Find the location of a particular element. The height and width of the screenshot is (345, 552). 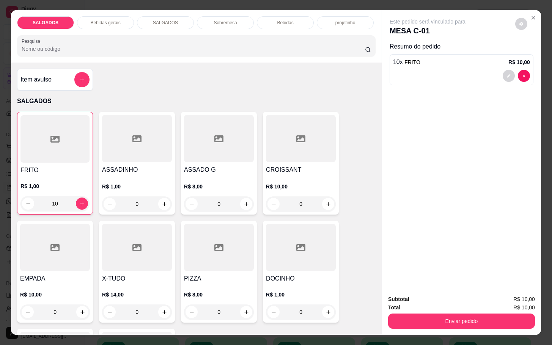

h4: ASSADINHO is located at coordinates (137, 170).